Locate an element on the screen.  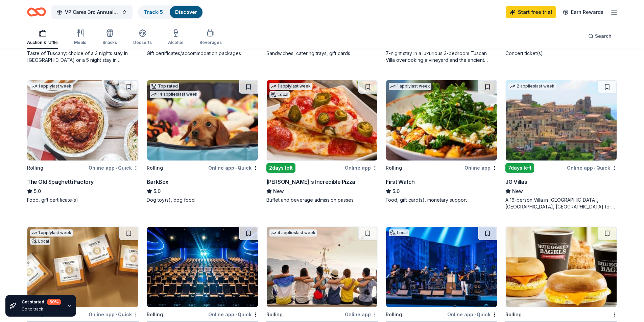
img: Image for The Old Spaghetti Factory is located at coordinates (83, 120).